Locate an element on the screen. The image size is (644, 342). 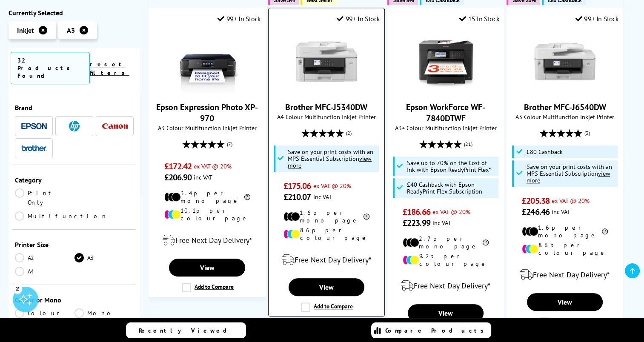
a: Canon is located at coordinates (115, 126).